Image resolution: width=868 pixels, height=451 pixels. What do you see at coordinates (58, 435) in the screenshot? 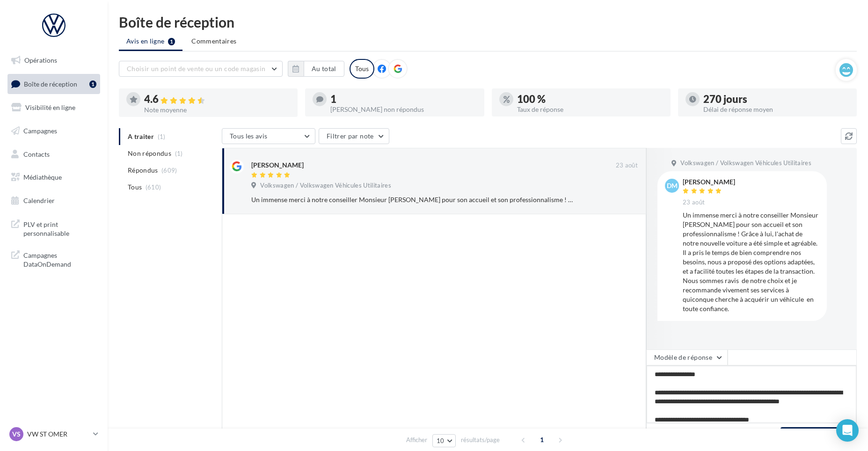
I see `p: VW ST OMER` at bounding box center [58, 435].